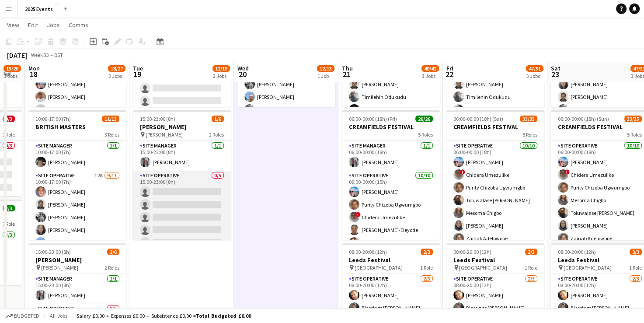  What do you see at coordinates (221, 68) in the screenshot?
I see `span: 12/19` at bounding box center [221, 68].